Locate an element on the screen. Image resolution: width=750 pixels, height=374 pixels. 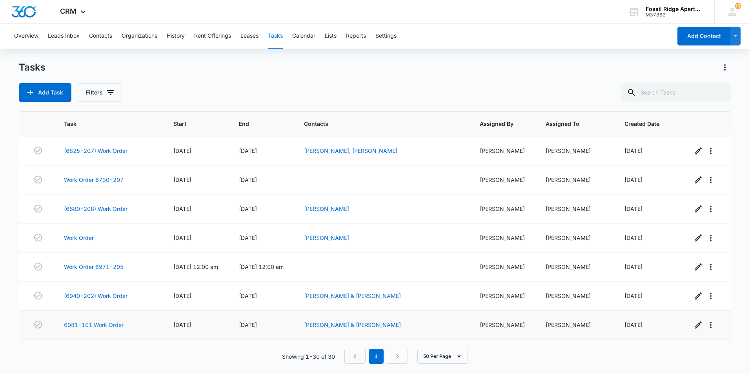
a: Work Order 6971-205 is located at coordinates (94, 267).